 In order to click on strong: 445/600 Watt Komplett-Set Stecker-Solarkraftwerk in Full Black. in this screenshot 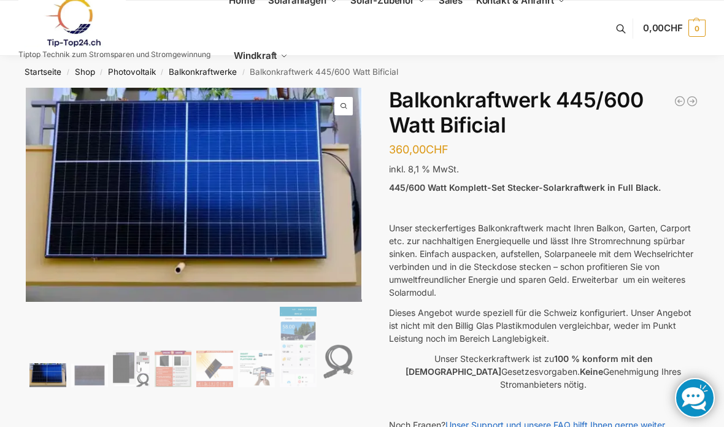, I will do `click(524, 187)`.